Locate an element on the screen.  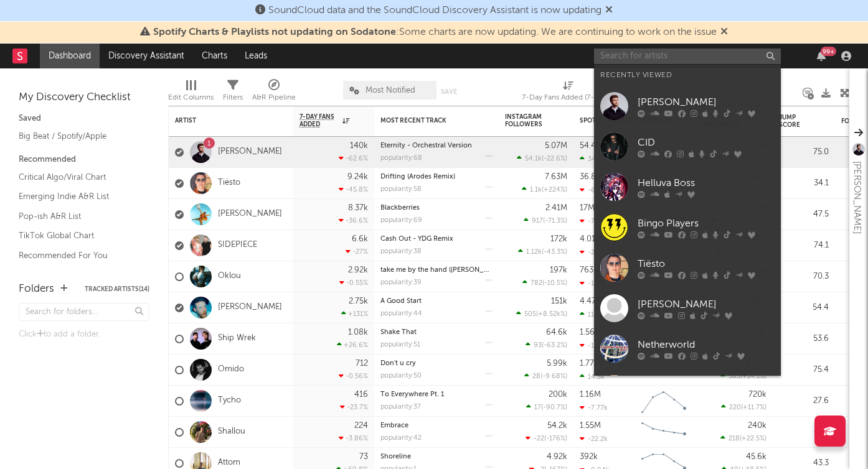
div: popularity: 38 is located at coordinates (401, 252).